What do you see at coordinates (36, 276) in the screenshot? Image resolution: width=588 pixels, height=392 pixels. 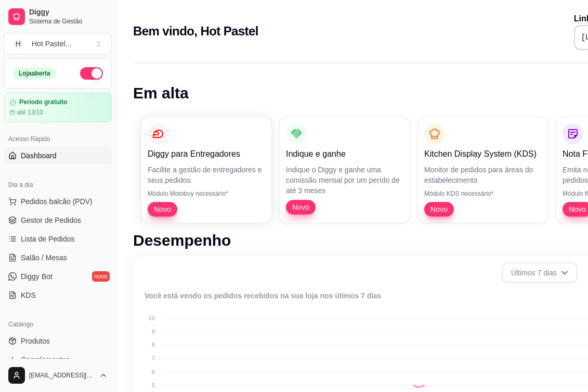 I see `span: Diggy Bot` at bounding box center [36, 276].